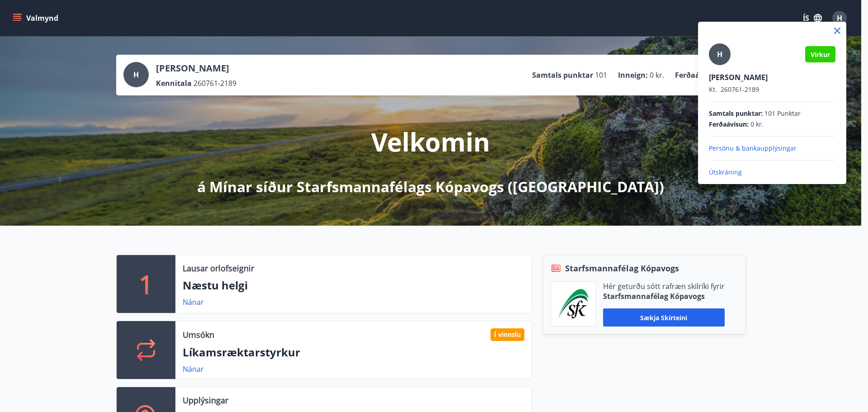 Image resolution: width=868 pixels, height=412 pixels. What do you see at coordinates (773, 149) in the screenshot?
I see `p: Persónu & bankaupplýsingar` at bounding box center [773, 149].